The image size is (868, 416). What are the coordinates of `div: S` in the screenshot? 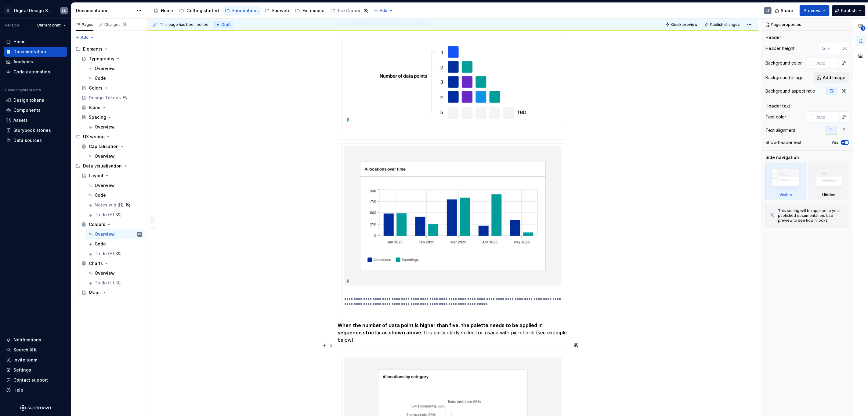 It's located at (8, 11).